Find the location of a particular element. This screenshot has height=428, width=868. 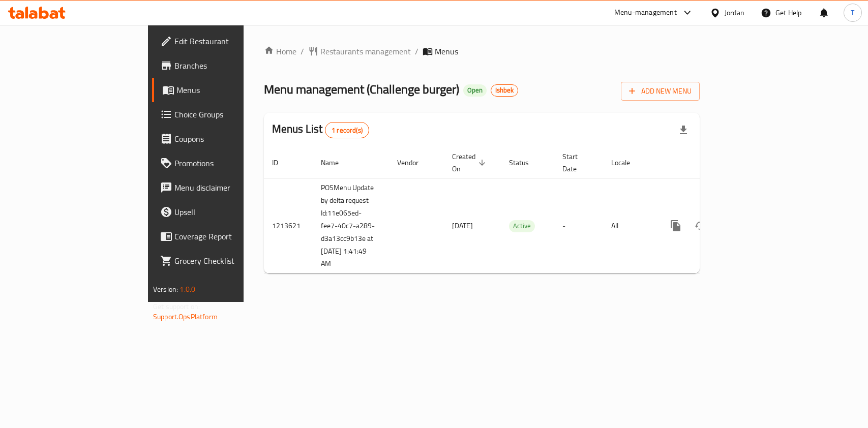

div: Open is located at coordinates (475, 91).